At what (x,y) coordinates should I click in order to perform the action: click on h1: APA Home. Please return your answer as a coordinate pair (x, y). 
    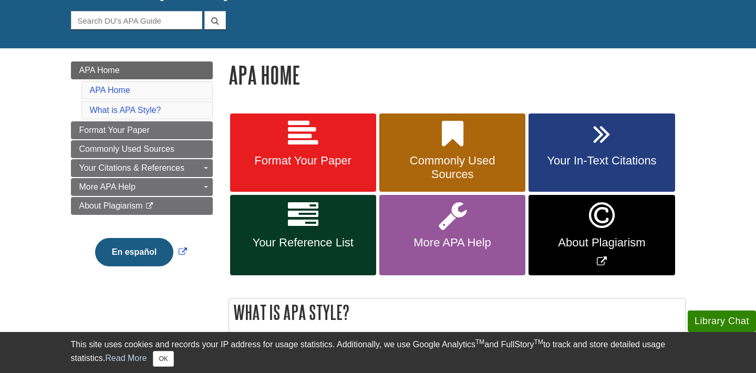
    Looking at the image, I should click on (457, 75).